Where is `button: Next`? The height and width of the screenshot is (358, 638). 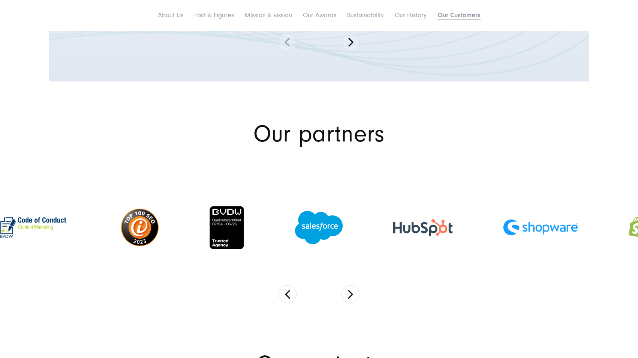 button: Next is located at coordinates (350, 294).